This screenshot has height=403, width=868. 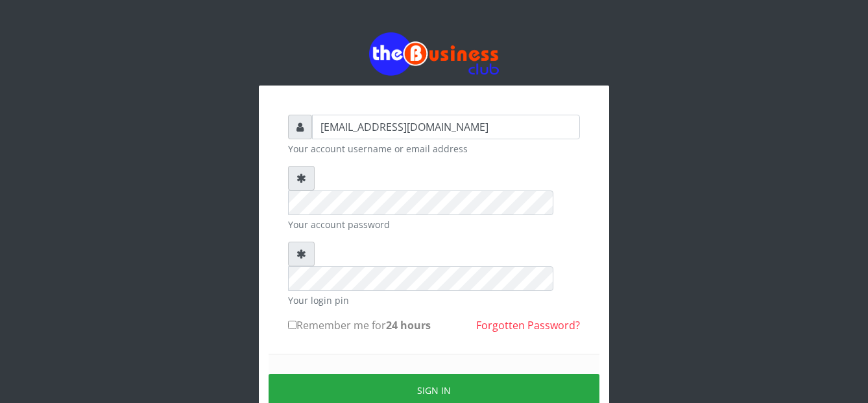 What do you see at coordinates (292, 325) in the screenshot?
I see `input: Remember me for24 hours` at bounding box center [292, 325].